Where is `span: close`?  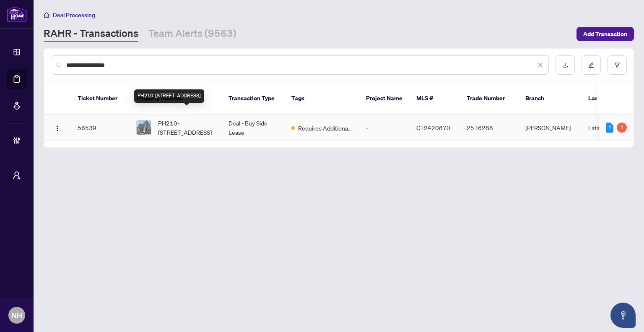
span: close is located at coordinates (540, 65).